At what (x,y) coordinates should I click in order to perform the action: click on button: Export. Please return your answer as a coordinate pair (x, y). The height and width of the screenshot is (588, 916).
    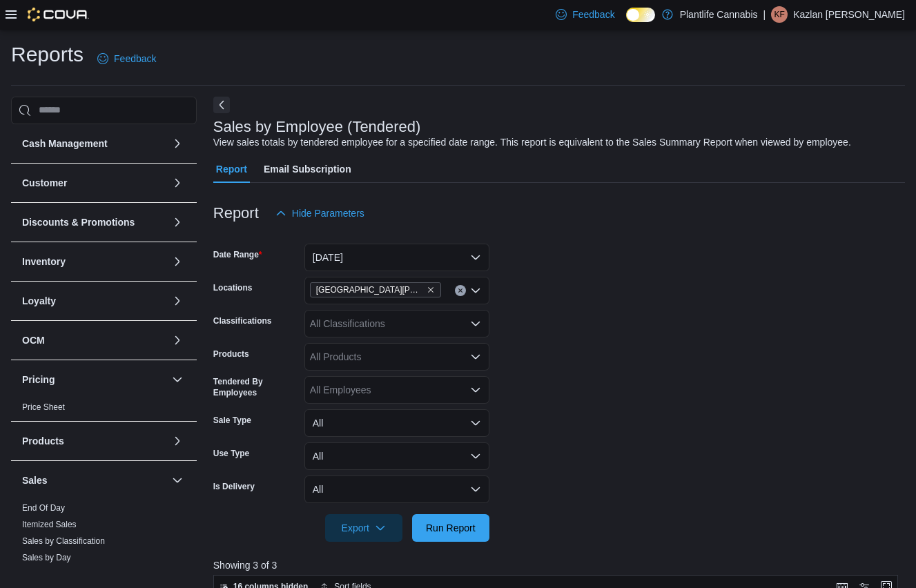
    Looking at the image, I should click on (363, 527).